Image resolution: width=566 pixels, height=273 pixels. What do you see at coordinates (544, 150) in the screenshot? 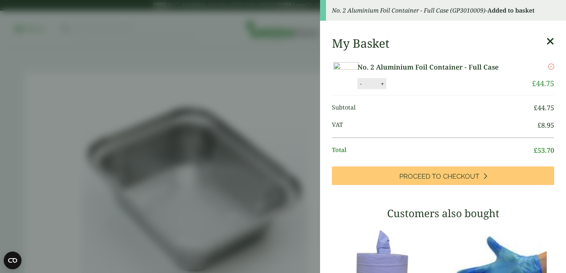
I see `bdi: 53.70` at bounding box center [544, 150].